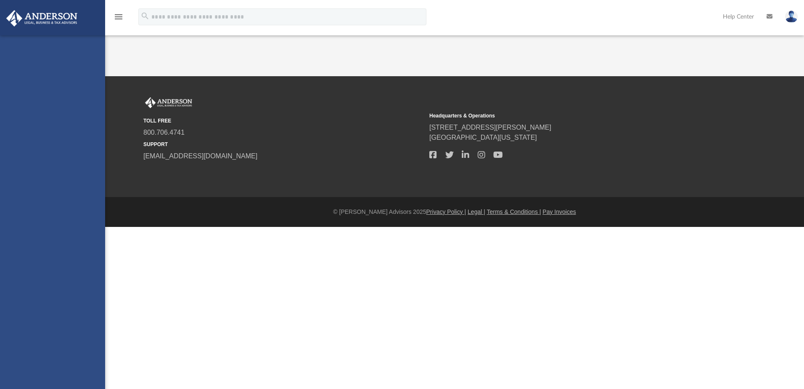 The width and height of the screenshot is (804, 389). Describe the element at coordinates (446, 212) in the screenshot. I see `a: Privacy Policy |` at that location.